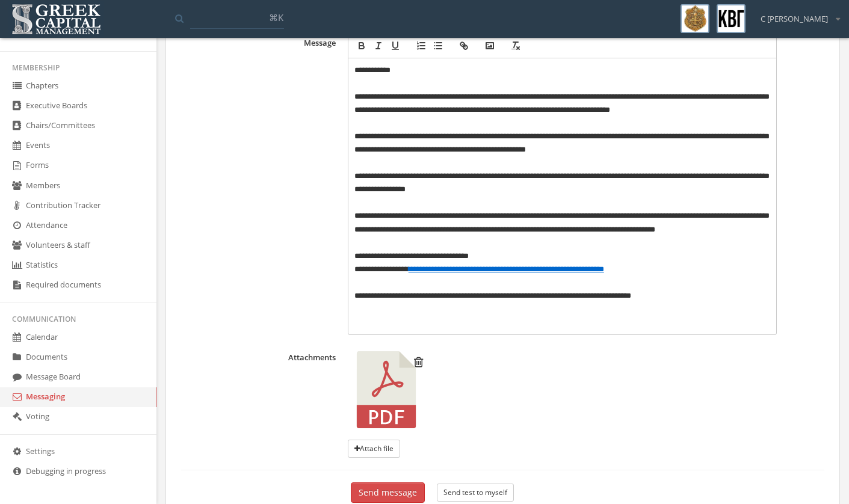  What do you see at coordinates (388, 492) in the screenshot?
I see `button: Send message` at bounding box center [388, 492].